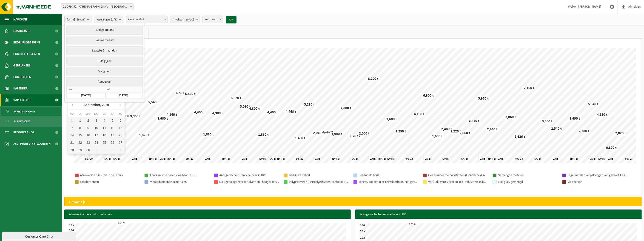 The width and height of the screenshot is (644, 241). Describe the element at coordinates (96, 105) in the screenshot. I see `div: September,` at that location.